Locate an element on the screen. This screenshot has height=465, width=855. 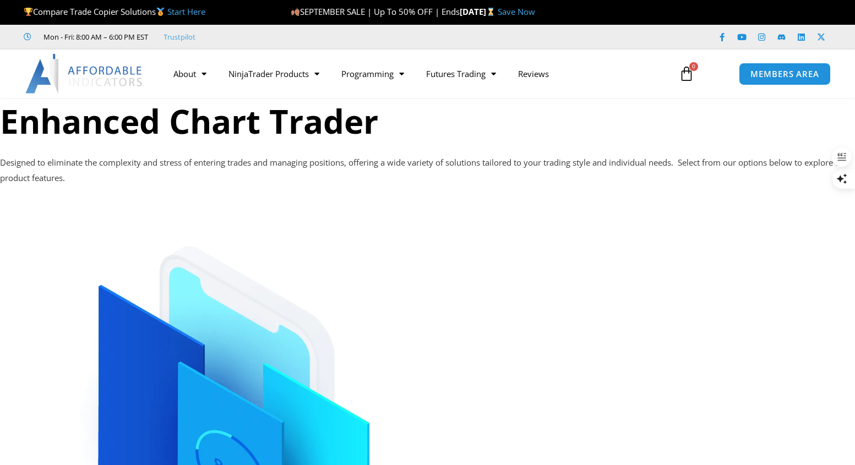
a: Reviews is located at coordinates (533, 74).